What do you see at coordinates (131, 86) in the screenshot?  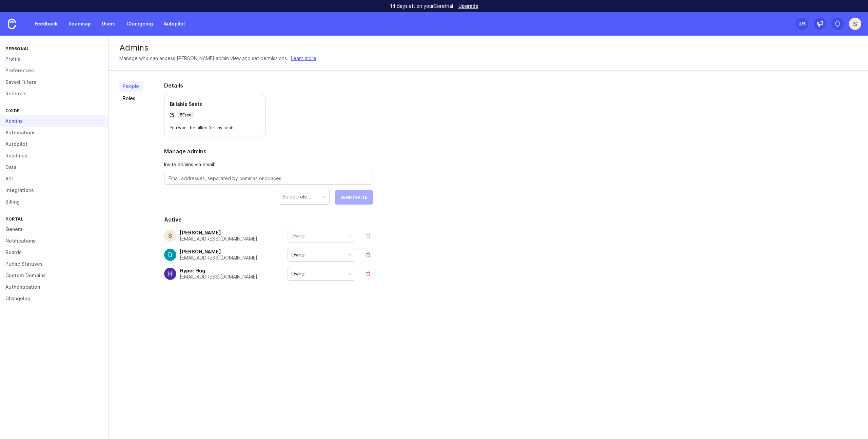 I see `a: People` at bounding box center [131, 86].